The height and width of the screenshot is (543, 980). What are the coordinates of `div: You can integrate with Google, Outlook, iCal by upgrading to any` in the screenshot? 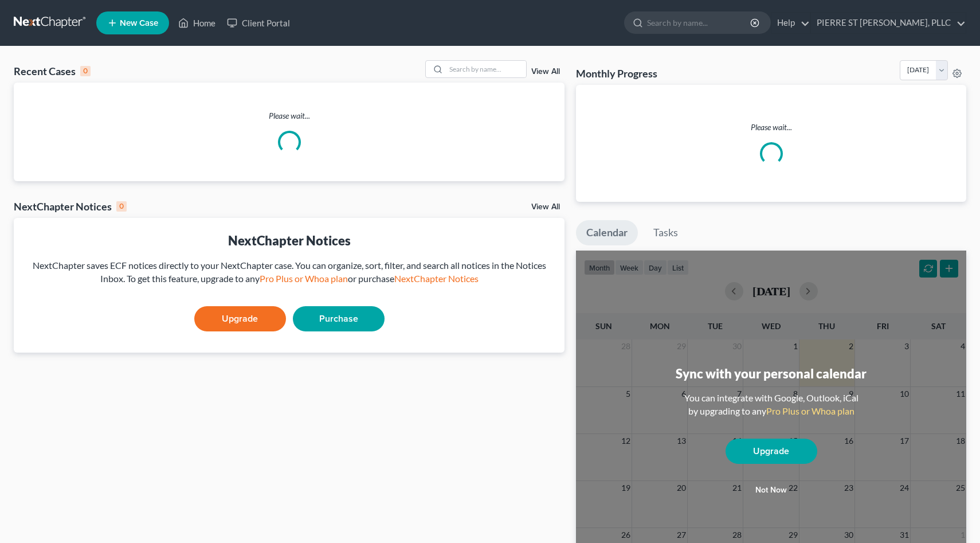 It's located at (771, 405).